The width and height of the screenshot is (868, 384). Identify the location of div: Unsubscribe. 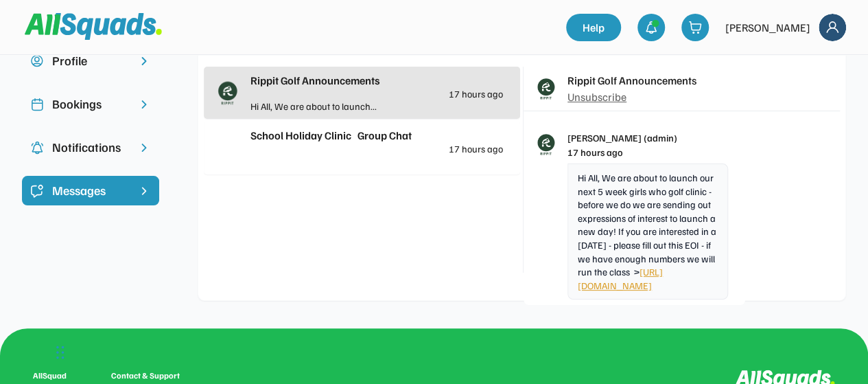
(597, 97).